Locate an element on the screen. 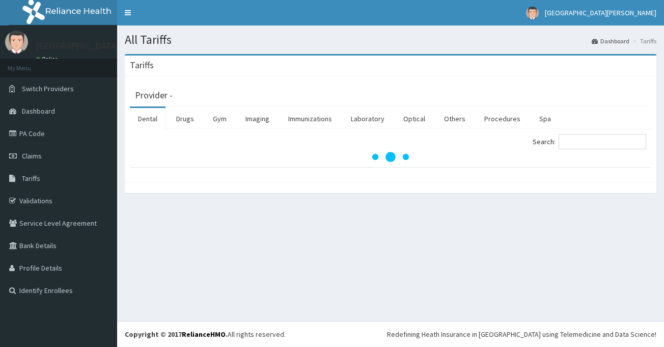 The height and width of the screenshot is (347, 664). a: Laboratory is located at coordinates (368, 119).